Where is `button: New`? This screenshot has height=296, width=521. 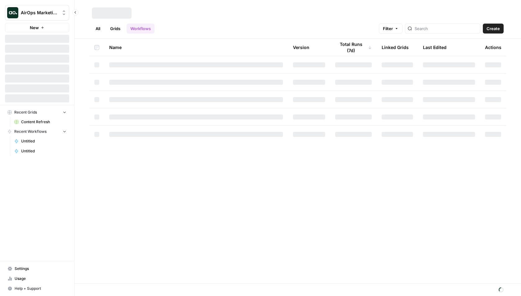
button: New is located at coordinates (37, 28).